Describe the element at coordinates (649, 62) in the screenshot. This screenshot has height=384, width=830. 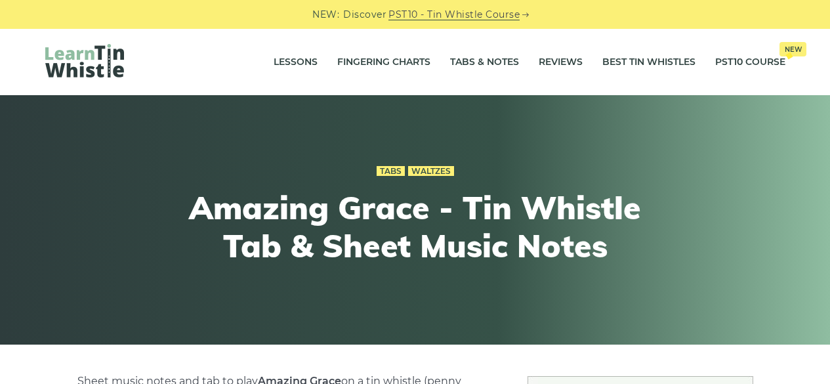
I see `a: Best Tin Whistles` at that location.